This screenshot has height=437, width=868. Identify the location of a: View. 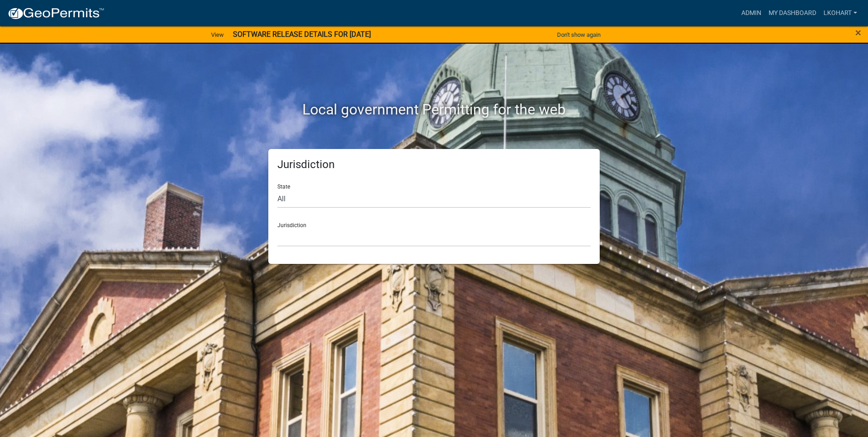
(217, 34).